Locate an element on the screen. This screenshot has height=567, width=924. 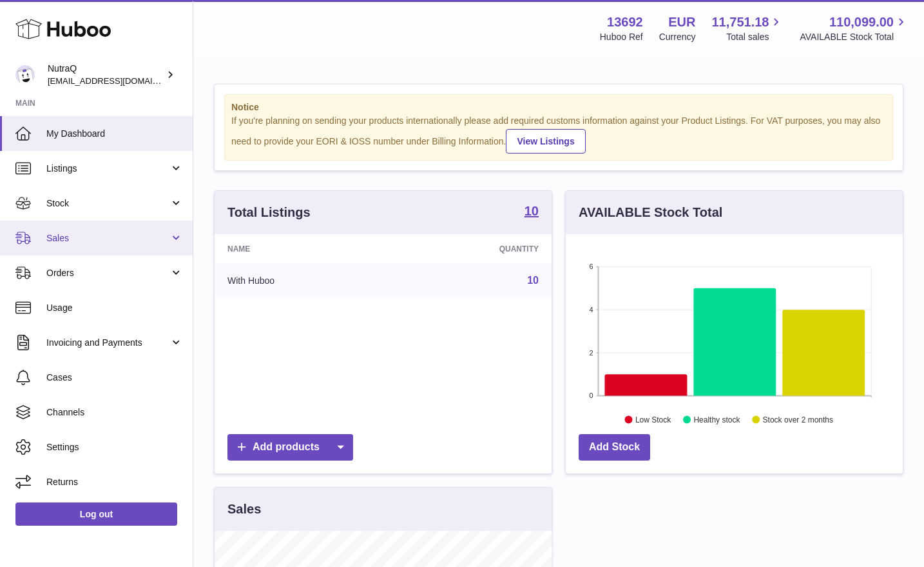
text: Stock over 2 months is located at coordinates (797, 419).